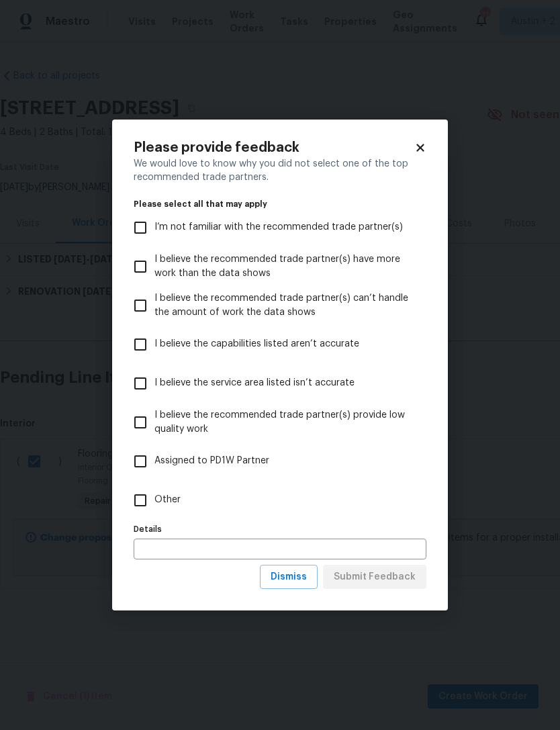 The image size is (560, 730). I want to click on span: I’m not familiar with the recommended trade partner(s), so click(279, 227).